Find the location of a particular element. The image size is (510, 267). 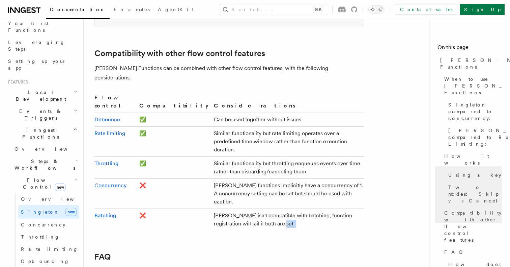

span: Debouncing is located at coordinates (45, 261).